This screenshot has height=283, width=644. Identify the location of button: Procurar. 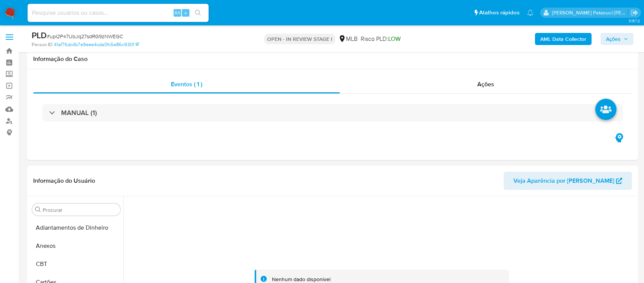
(38, 209).